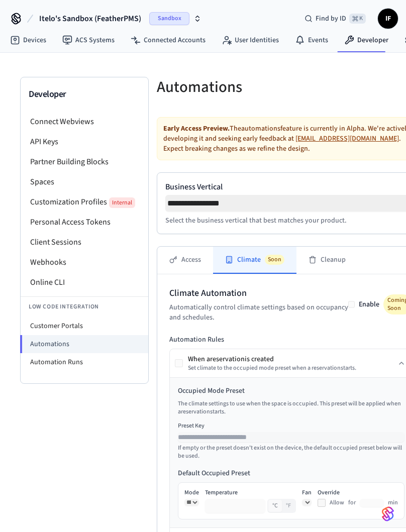 Image resolution: width=406 pixels, height=532 pixels. I want to click on li: Low Code Integration, so click(84, 307).